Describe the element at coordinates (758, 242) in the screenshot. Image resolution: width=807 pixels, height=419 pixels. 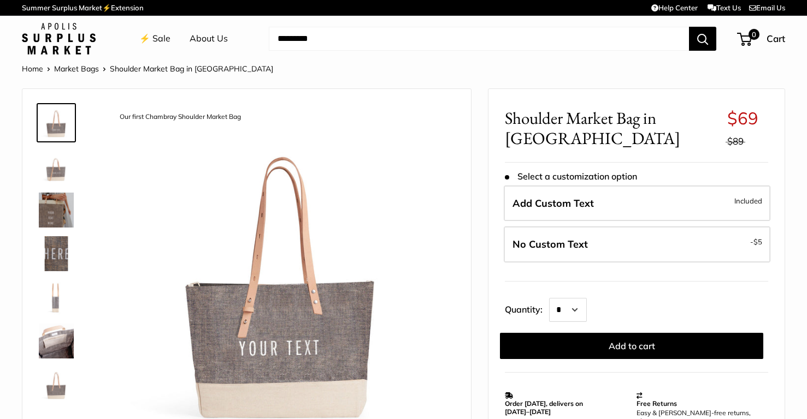
I see `span: $5` at that location.